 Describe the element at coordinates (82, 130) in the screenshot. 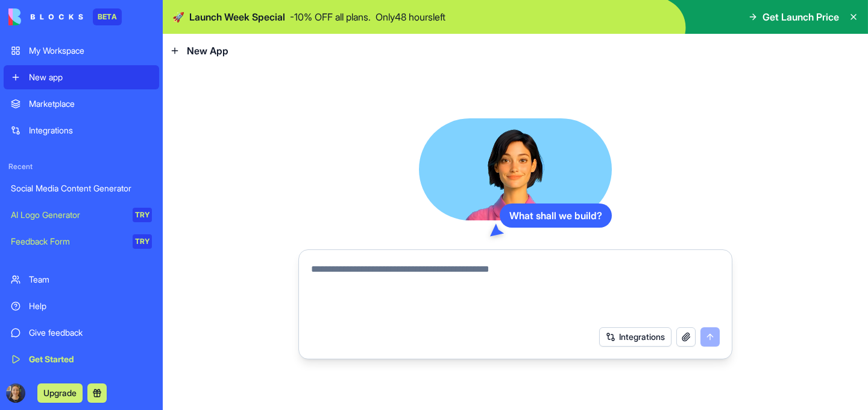

I see `a: Integrations` at that location.